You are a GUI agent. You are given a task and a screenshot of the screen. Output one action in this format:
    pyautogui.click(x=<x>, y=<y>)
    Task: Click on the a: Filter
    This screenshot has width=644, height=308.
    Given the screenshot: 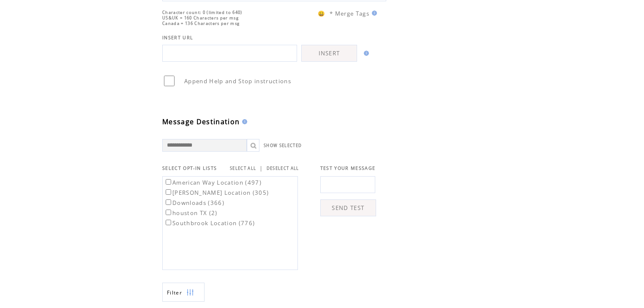 What is the action you would take?
    pyautogui.click(x=183, y=292)
    